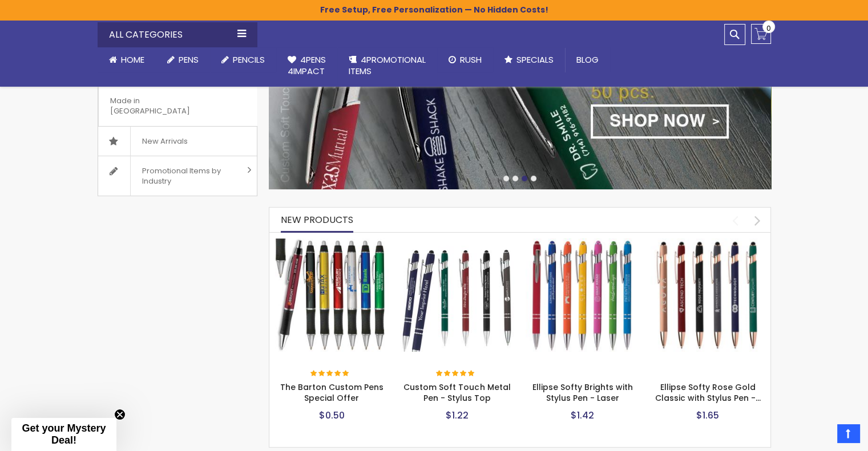  Describe the element at coordinates (189, 60) in the screenshot. I see `span: Pens` at that location.